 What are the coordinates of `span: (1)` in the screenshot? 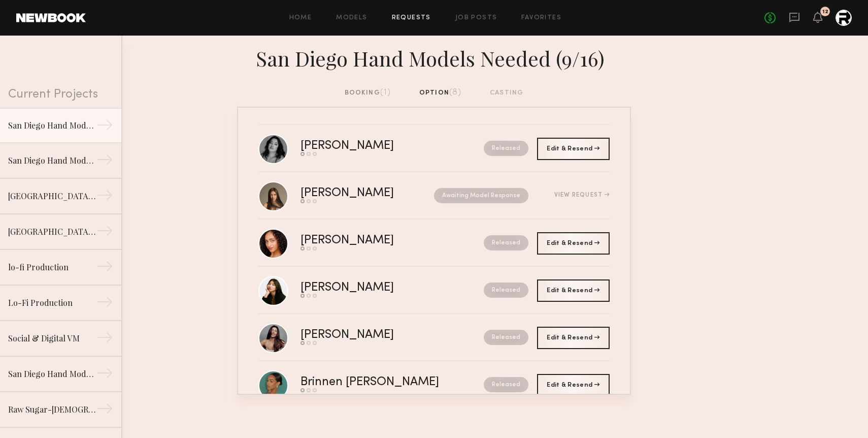 It's located at (386, 92).